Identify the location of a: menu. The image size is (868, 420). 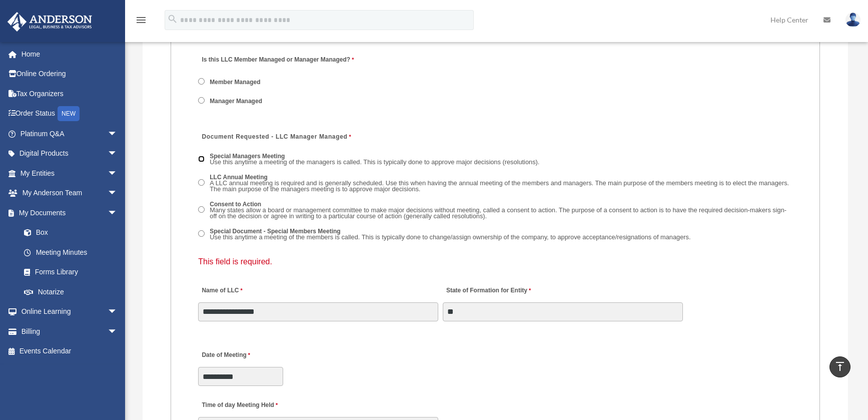
(141, 22).